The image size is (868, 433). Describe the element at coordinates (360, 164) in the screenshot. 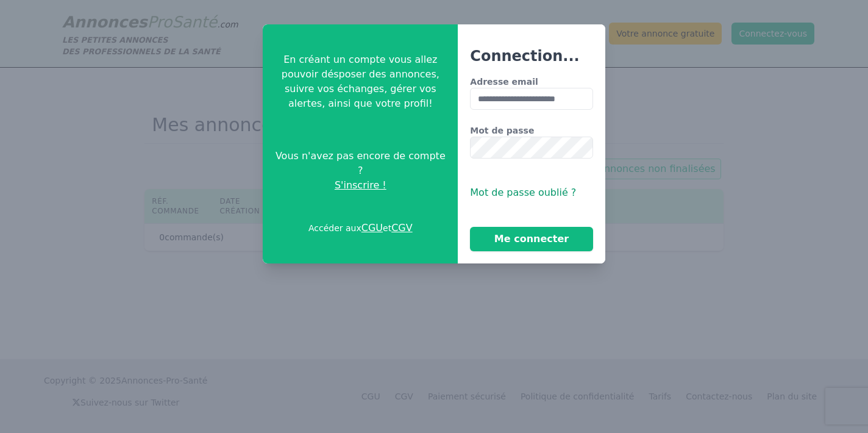

I see `span: Vous n'avez pas encore de compte ?` at that location.